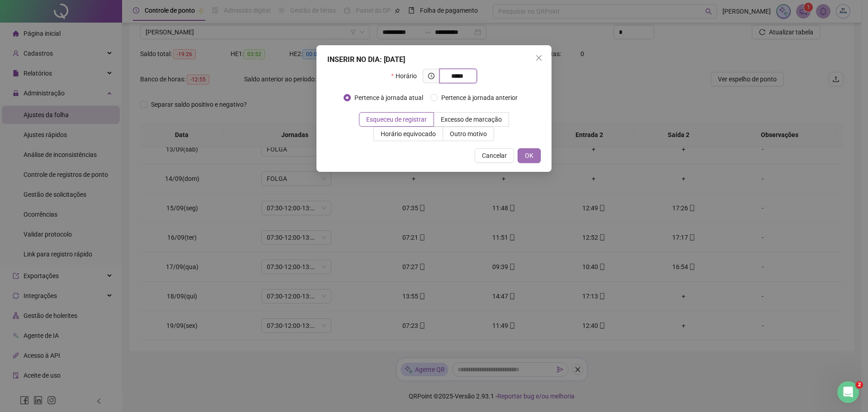  I want to click on span: OK, so click(529, 155).